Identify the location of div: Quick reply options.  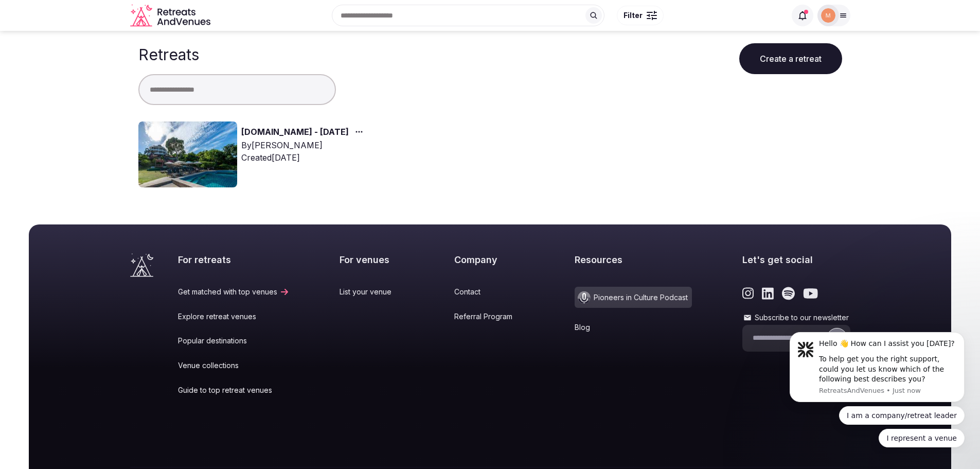
(103, 104).